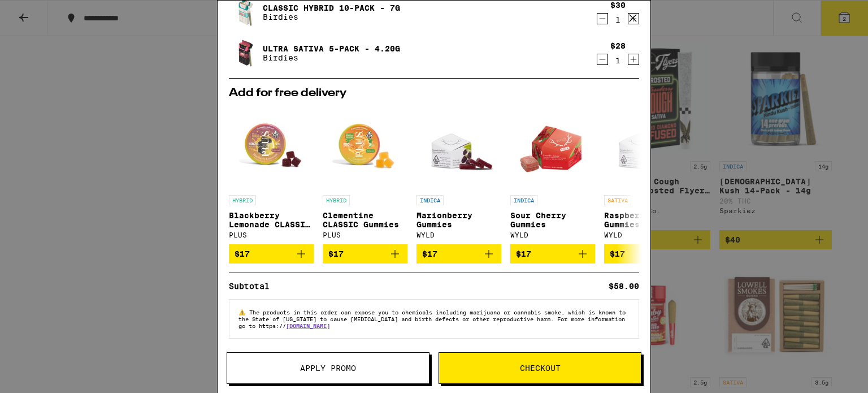 This screenshot has height=393, width=868. I want to click on span: Apply Promo, so click(328, 368).